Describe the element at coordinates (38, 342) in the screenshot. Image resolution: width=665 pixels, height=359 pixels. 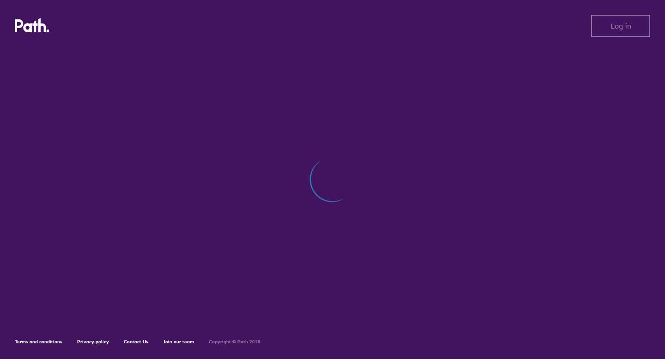
I see `a: Terms and conditions` at that location.